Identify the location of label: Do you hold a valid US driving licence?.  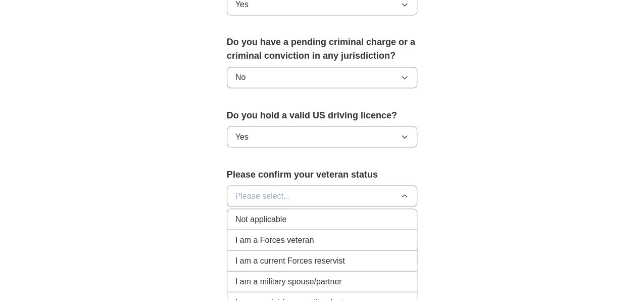
(322, 115).